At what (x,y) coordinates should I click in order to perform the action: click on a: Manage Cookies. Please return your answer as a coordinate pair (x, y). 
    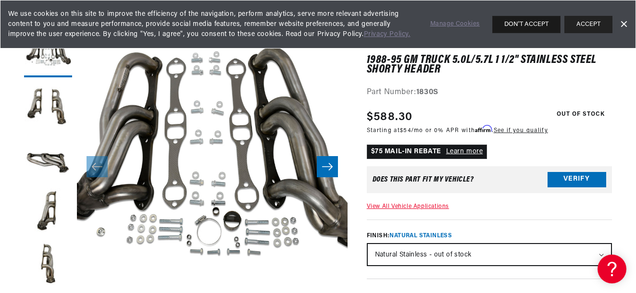
    Looking at the image, I should click on (454, 24).